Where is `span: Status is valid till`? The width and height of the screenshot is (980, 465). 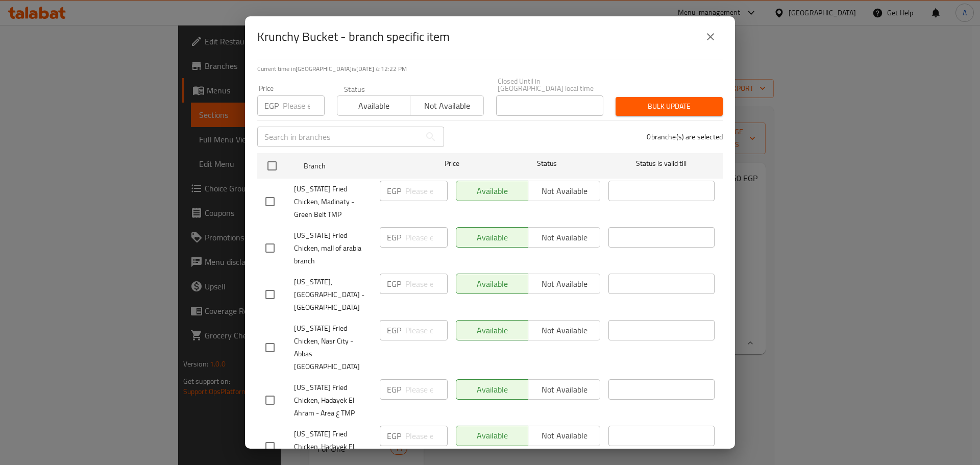
span: Status is valid till is located at coordinates (661, 164).